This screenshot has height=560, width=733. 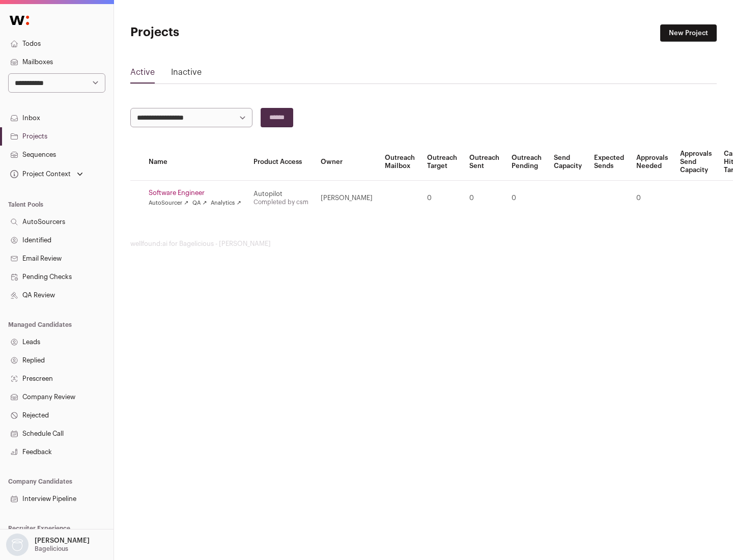 I want to click on th: Outreach Mailbox, so click(x=399, y=162).